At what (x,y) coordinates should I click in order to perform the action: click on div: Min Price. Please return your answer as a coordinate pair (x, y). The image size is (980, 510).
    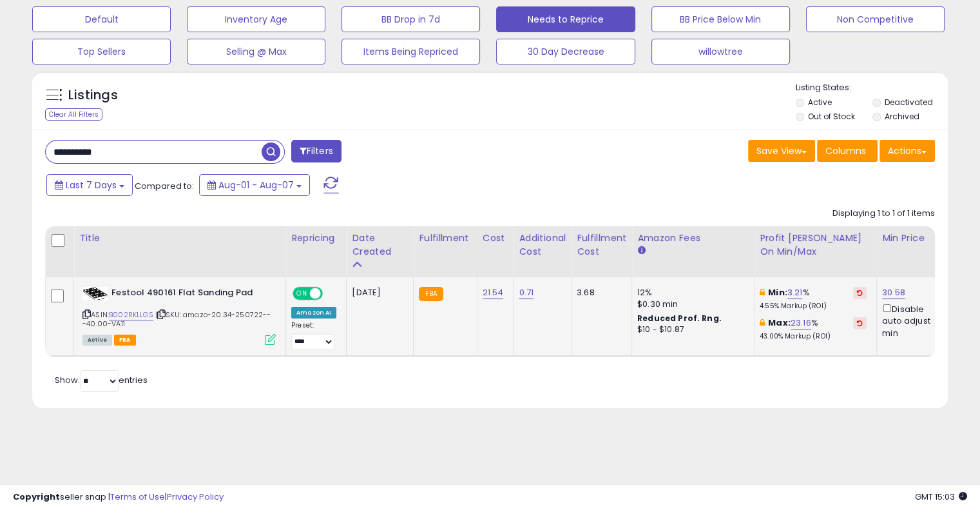
    Looking at the image, I should click on (915, 238).